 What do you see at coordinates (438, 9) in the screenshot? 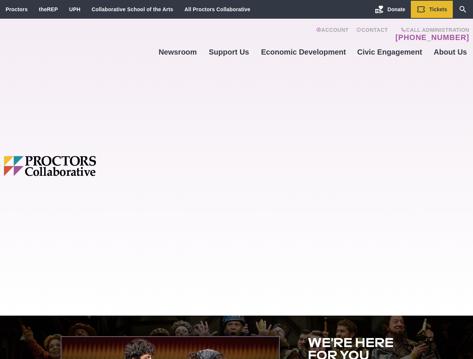
I see `span: Tickets` at bounding box center [438, 9].